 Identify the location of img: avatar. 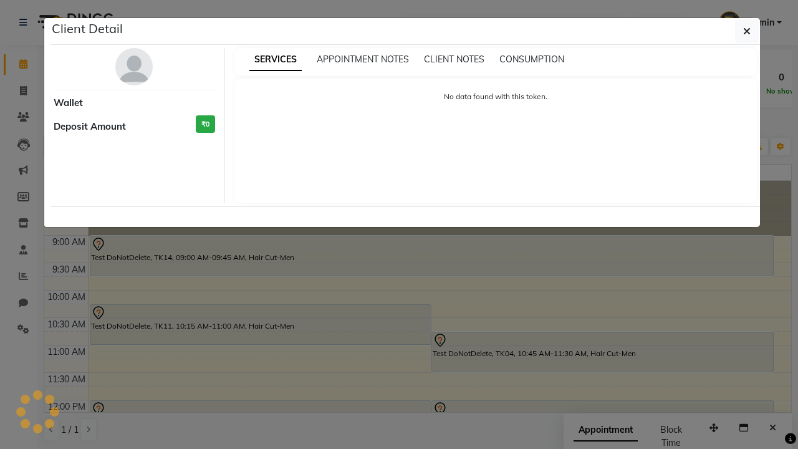
(134, 67).